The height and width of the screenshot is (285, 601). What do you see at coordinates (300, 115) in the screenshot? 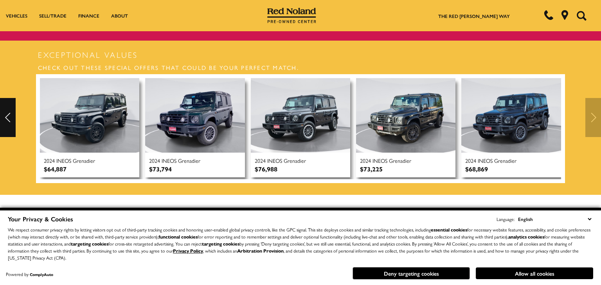
I see `img: Used 2024 INEOS Grenadier Fieldmaster Edition With Navigation & 4WD` at bounding box center [300, 115].